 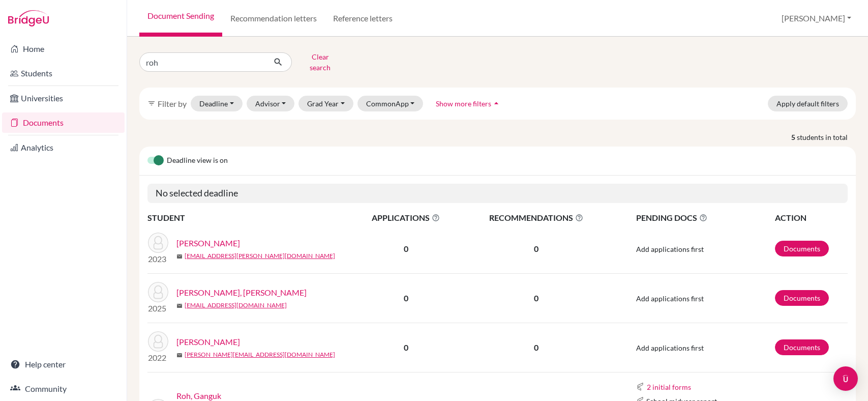 I want to click on img: Chandran, Rohan Raaj, so click(x=158, y=292).